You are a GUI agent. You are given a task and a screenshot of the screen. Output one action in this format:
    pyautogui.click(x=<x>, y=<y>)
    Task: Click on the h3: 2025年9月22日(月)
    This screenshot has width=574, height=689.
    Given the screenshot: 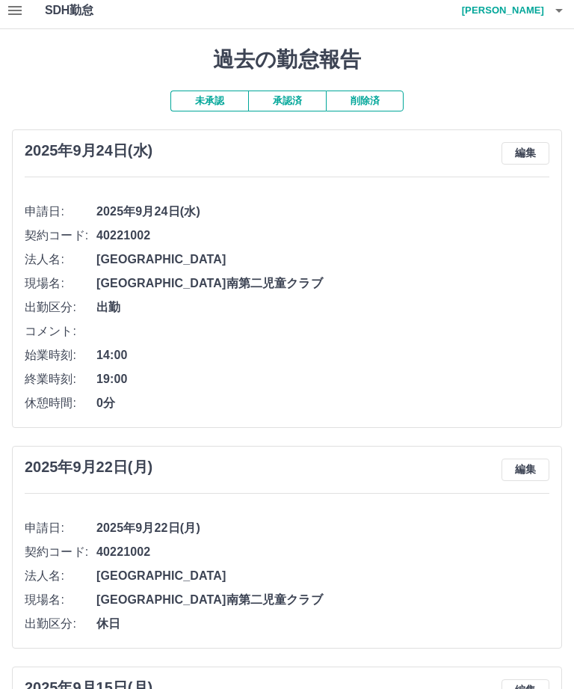 What is the action you would take?
    pyautogui.click(x=88, y=467)
    